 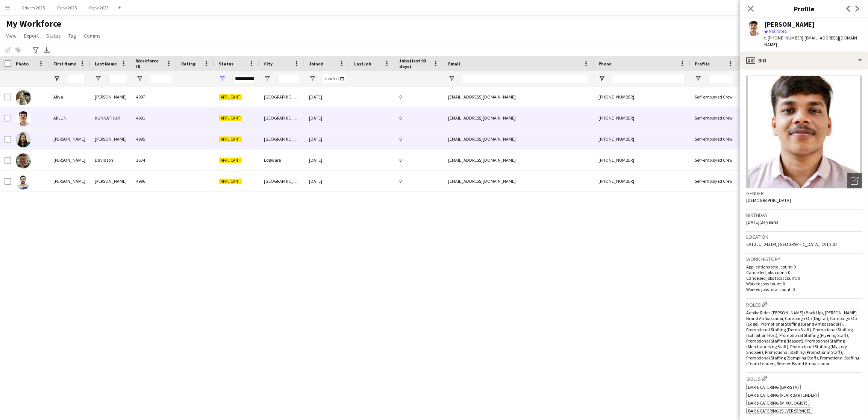 I want to click on input: Workforce ID Filter Input, so click(x=161, y=78).